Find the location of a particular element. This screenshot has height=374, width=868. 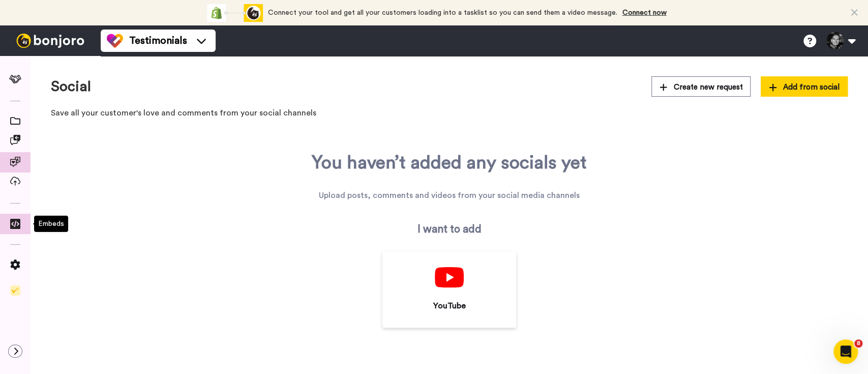

span: 8 is located at coordinates (858, 343).